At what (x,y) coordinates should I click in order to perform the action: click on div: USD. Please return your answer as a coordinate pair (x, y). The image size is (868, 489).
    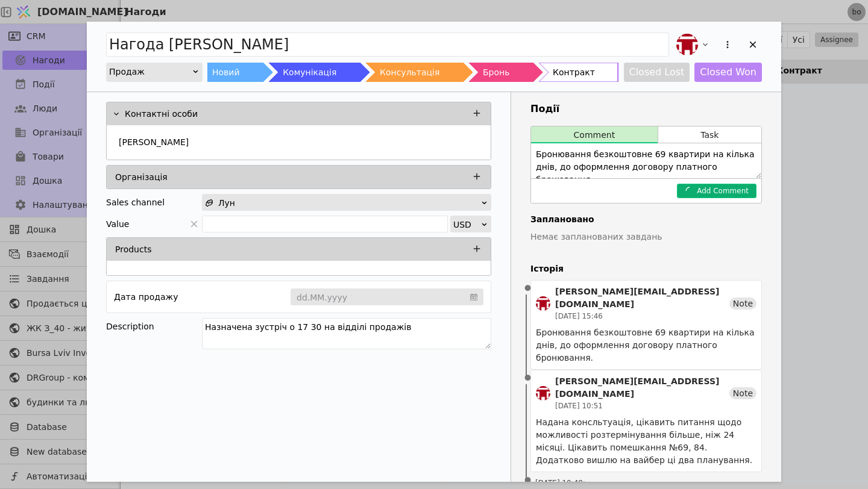
    Looking at the image, I should click on (466, 224).